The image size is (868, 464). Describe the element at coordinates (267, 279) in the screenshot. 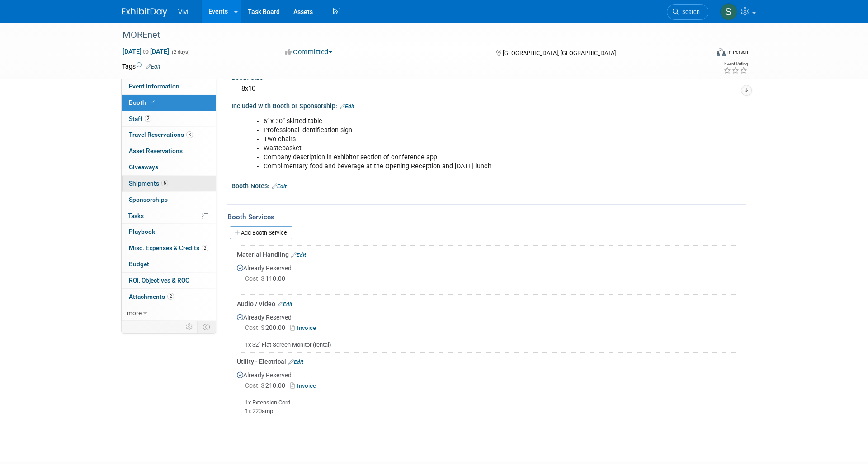

I see `span: 110.00` at that location.